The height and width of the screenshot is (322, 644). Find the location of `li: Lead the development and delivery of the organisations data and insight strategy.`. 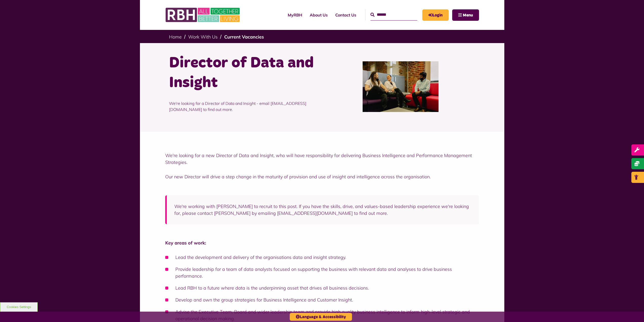

li: Lead the development and delivery of the organisations data and insight strategy. is located at coordinates (322, 257).